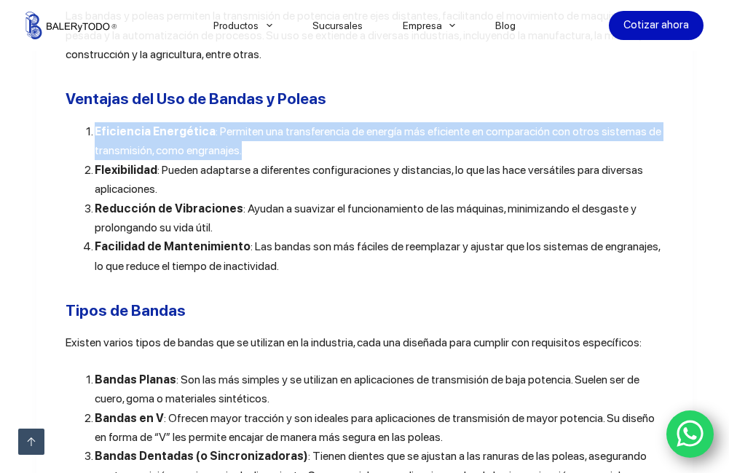 This screenshot has height=473, width=729. What do you see at coordinates (129, 418) in the screenshot?
I see `b: Bandas en V` at bounding box center [129, 418].